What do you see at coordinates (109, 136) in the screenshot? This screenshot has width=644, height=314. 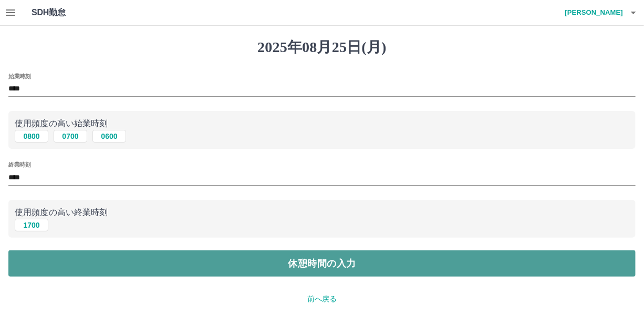 I see `button: 0600` at bounding box center [109, 136].